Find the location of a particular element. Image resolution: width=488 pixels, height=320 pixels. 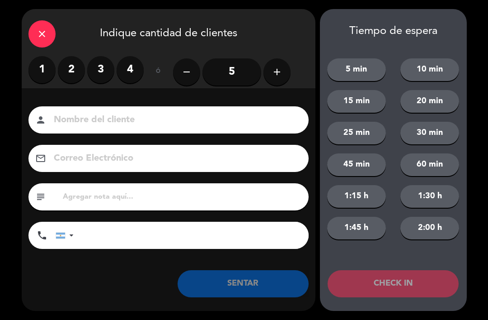

button: 1:30 h is located at coordinates (430, 196).